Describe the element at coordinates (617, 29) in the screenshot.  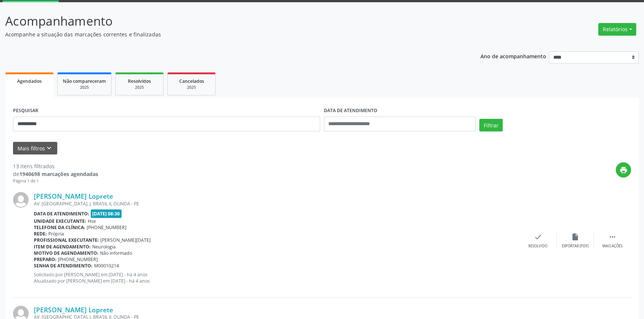
I see `button: Relatórios` at that location.